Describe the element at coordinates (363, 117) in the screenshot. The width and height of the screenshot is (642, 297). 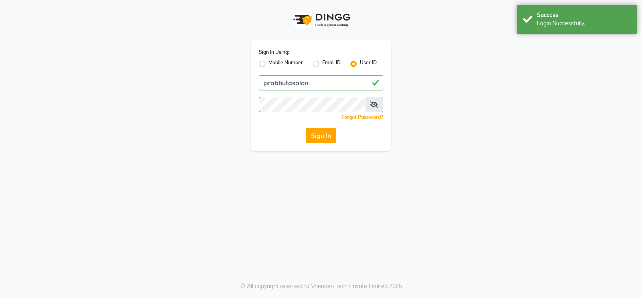
I see `a: Forgot Password?` at that location.